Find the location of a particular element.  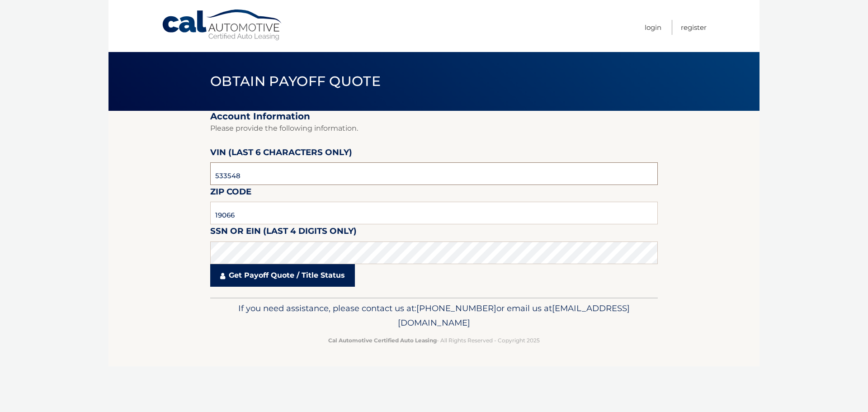

a: Get Payoff Quote / Title Status is located at coordinates (283, 275).